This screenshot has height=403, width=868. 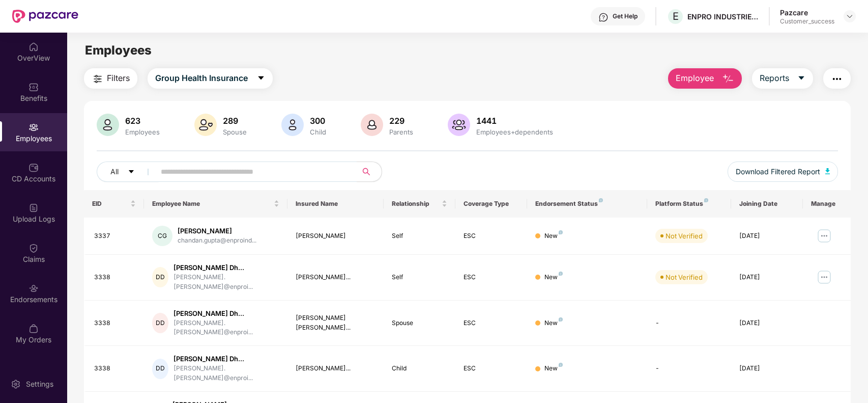 What do you see at coordinates (420, 204) in the screenshot?
I see `th: Relationship` at bounding box center [420, 204].